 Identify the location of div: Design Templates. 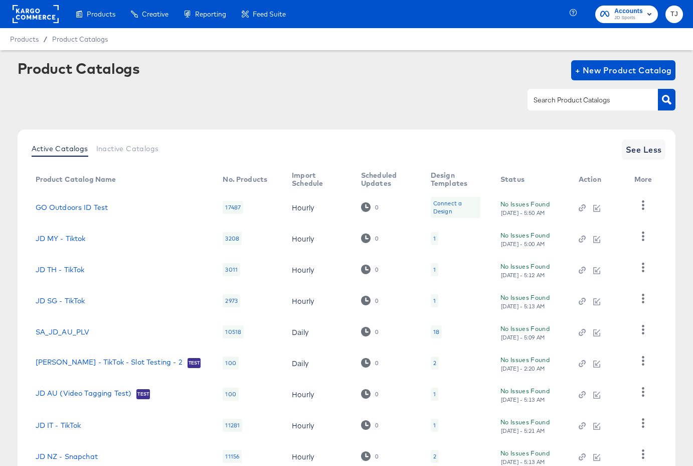
(456, 179).